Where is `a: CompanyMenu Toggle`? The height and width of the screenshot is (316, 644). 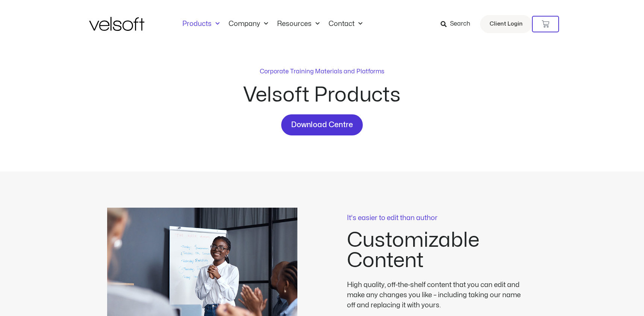 a: CompanyMenu Toggle is located at coordinates (248, 24).